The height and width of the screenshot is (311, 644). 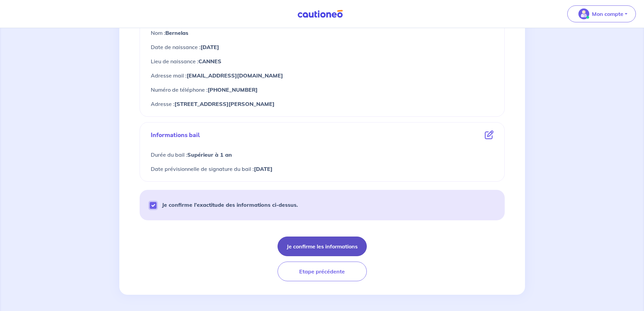 I want to click on p: Date de naissance :, so click(x=322, y=47).